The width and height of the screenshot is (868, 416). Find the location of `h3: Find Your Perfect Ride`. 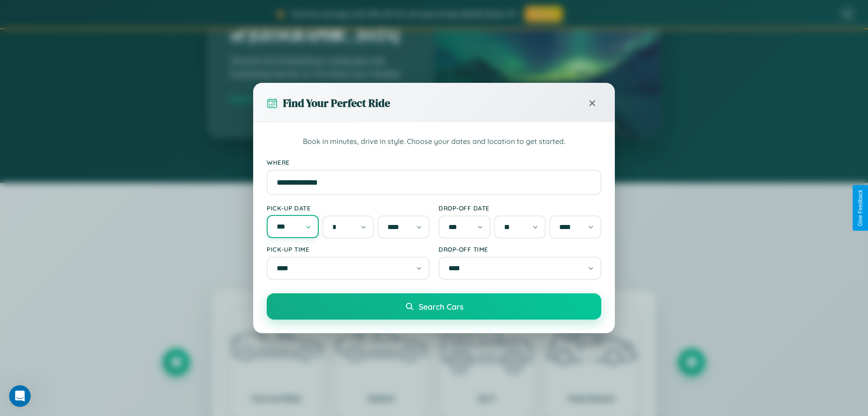

h3: Find Your Perfect Ride is located at coordinates (336, 103).